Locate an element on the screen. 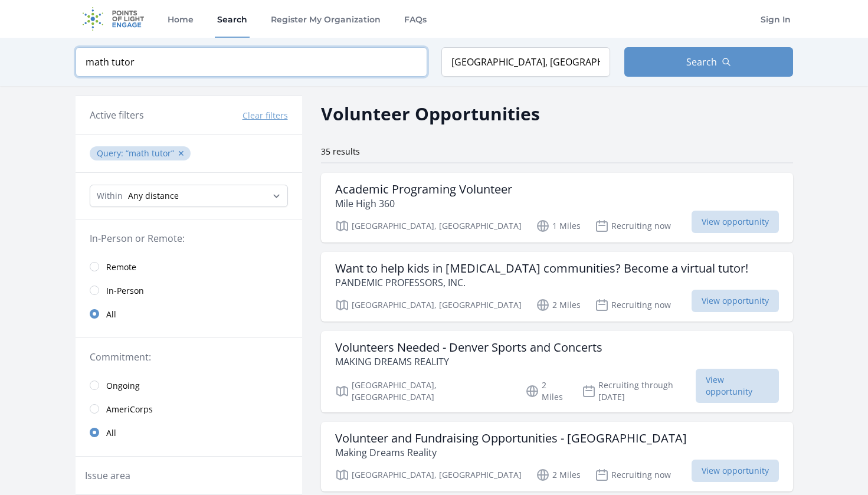  h3: Academic Programing Volunteer is located at coordinates (424, 189).